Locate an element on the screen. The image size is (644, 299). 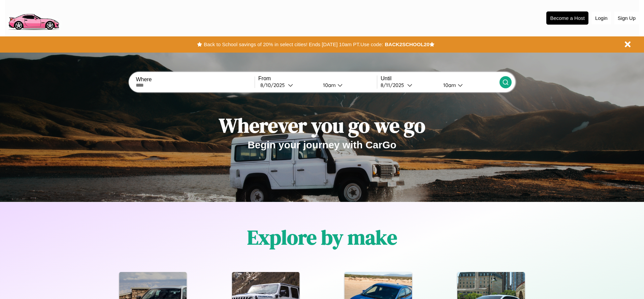
button: Become a Host is located at coordinates (568, 18).